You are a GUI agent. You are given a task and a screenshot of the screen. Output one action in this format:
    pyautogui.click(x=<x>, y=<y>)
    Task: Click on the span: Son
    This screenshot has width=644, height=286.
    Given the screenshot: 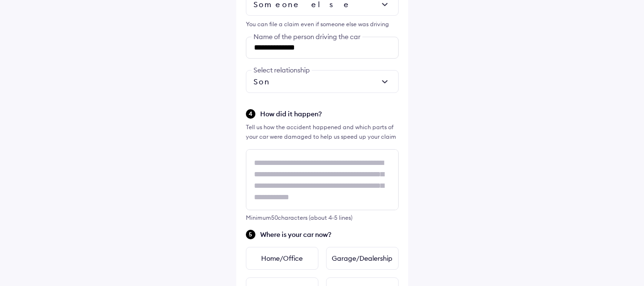 What is the action you would take?
    pyautogui.click(x=262, y=82)
    